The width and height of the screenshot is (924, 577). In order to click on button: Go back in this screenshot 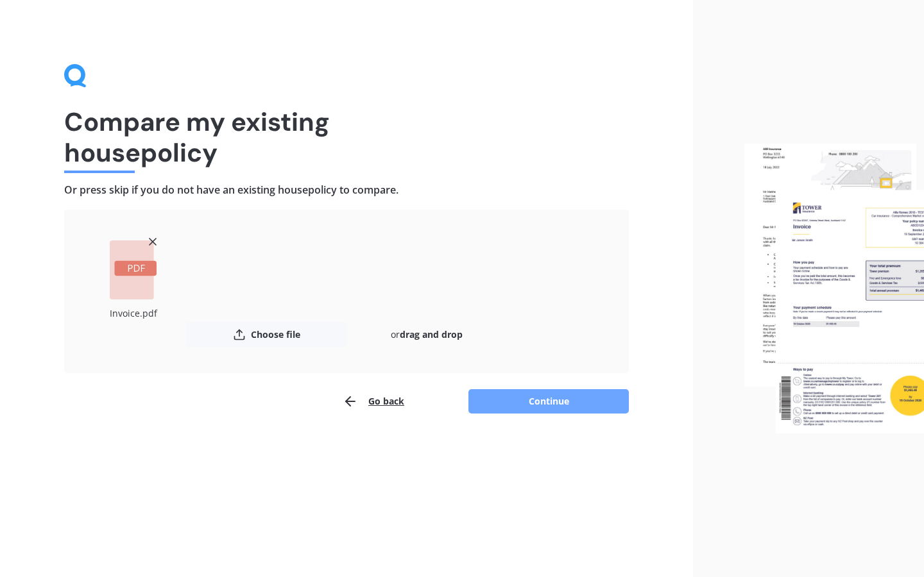, I will do `click(374, 402)`.